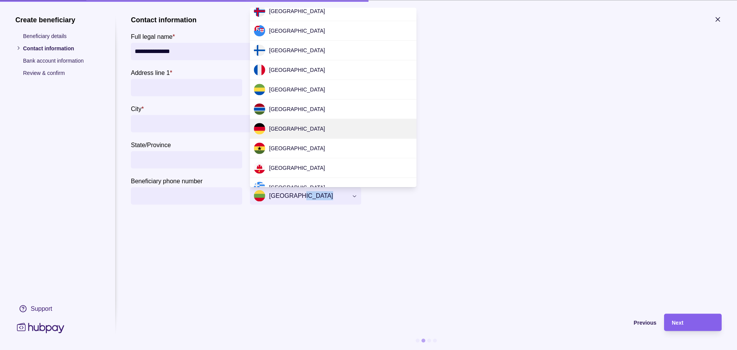 The image size is (737, 350). Describe the element at coordinates (259, 50) in the screenshot. I see `img: fi` at that location.